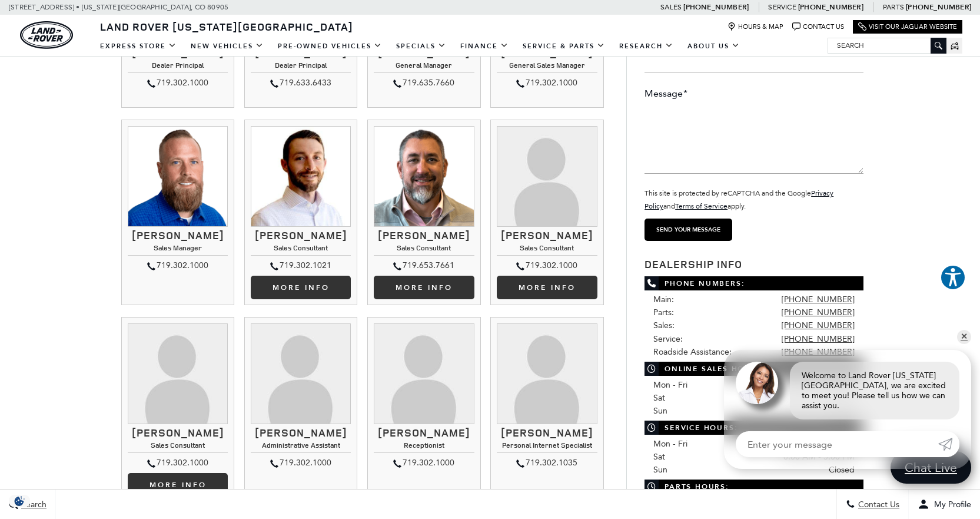 This screenshot has height=519, width=980. Describe the element at coordinates (819, 27) in the screenshot. I see `a: Contact Us` at that location.